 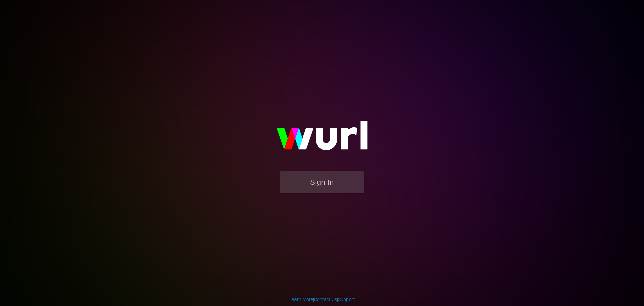 What do you see at coordinates (325, 299) in the screenshot?
I see `a: Contact Us` at bounding box center [325, 299].